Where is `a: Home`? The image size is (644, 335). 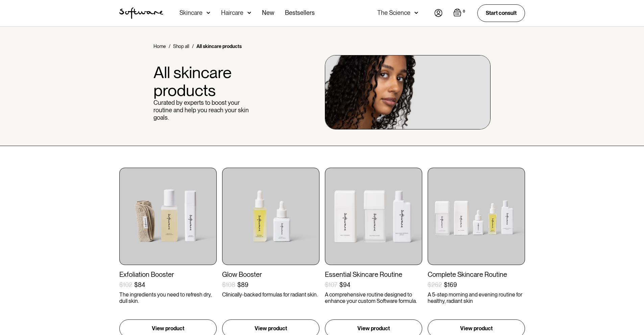
a: Home is located at coordinates (159, 46).